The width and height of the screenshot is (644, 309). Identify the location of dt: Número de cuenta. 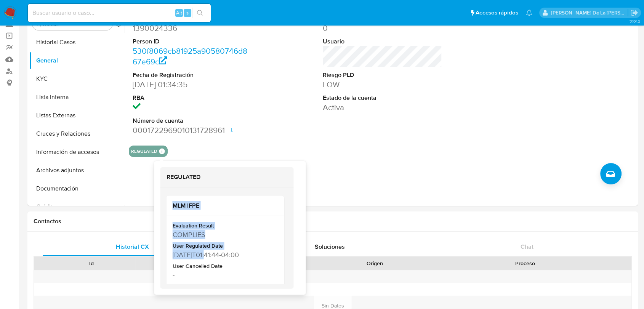
(192, 121).